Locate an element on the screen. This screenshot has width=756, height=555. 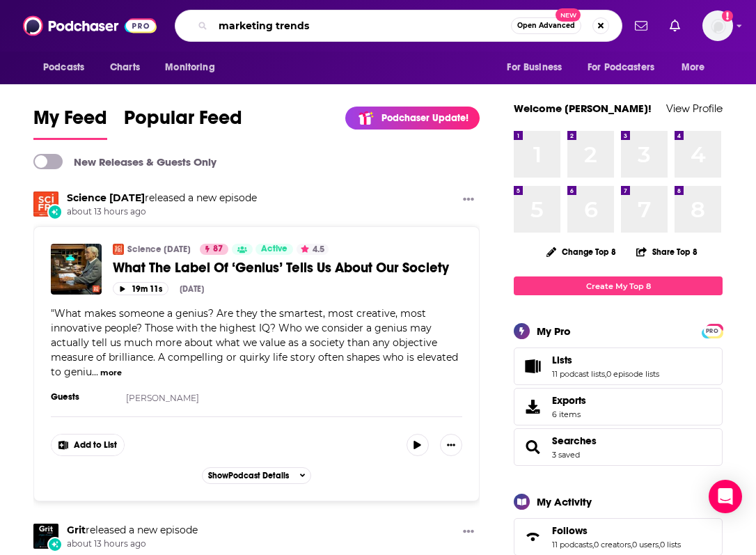
div: Open Intercom Messenger is located at coordinates (726, 497).